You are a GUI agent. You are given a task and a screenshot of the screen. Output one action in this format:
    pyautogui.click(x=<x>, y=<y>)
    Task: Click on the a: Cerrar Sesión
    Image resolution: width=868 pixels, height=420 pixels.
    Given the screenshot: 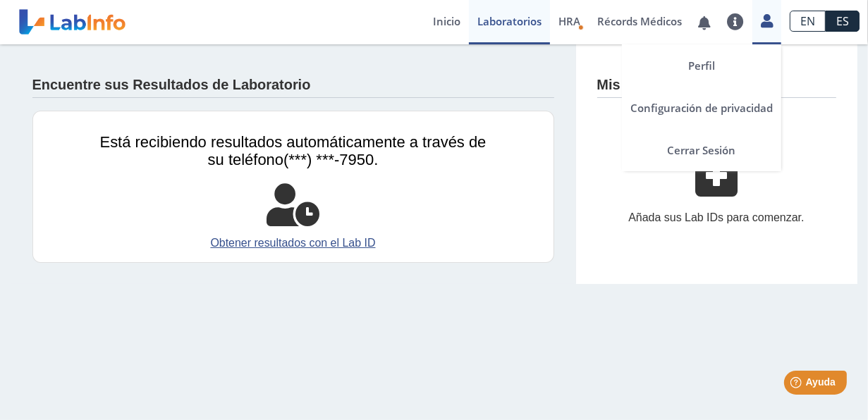 What is the action you would take?
    pyautogui.click(x=702, y=150)
    